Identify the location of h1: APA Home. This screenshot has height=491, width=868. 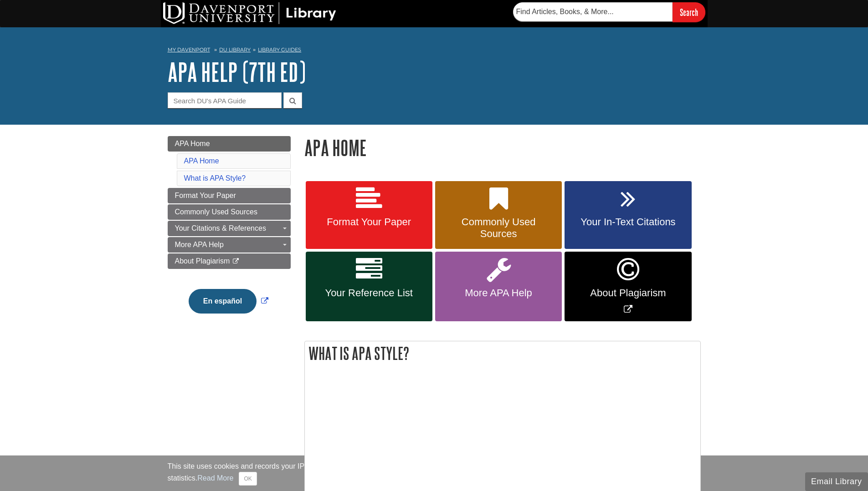
(502, 147).